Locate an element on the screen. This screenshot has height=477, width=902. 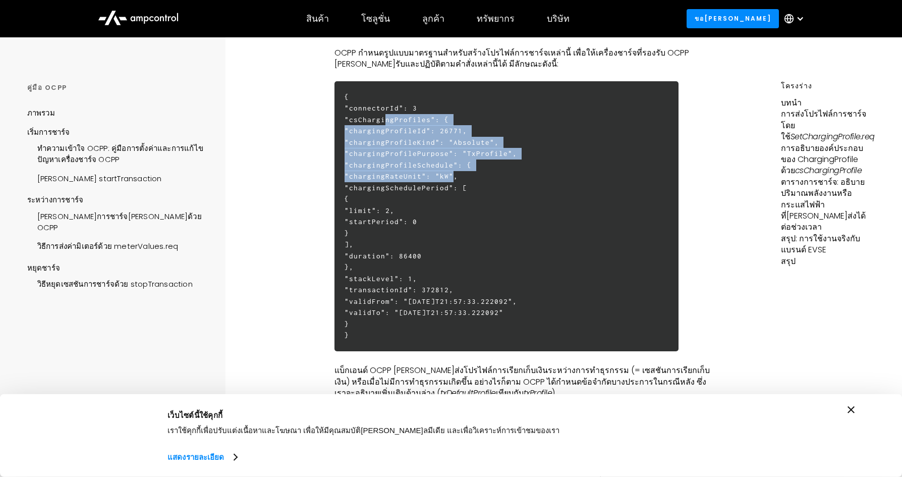
font: สรุป: การใช้งานจริงกับแบรนด์ EVSE is located at coordinates (821, 244).